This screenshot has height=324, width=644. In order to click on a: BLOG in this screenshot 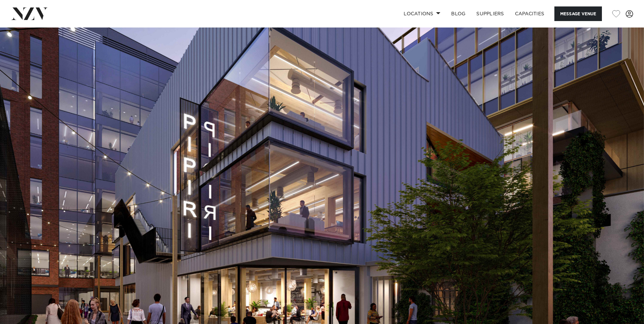, I will do `click(458, 14)`.